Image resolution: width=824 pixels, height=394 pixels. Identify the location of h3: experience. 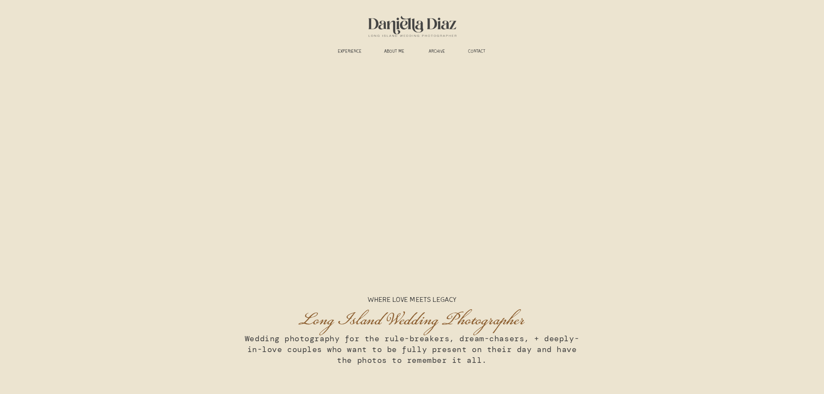
(350, 52).